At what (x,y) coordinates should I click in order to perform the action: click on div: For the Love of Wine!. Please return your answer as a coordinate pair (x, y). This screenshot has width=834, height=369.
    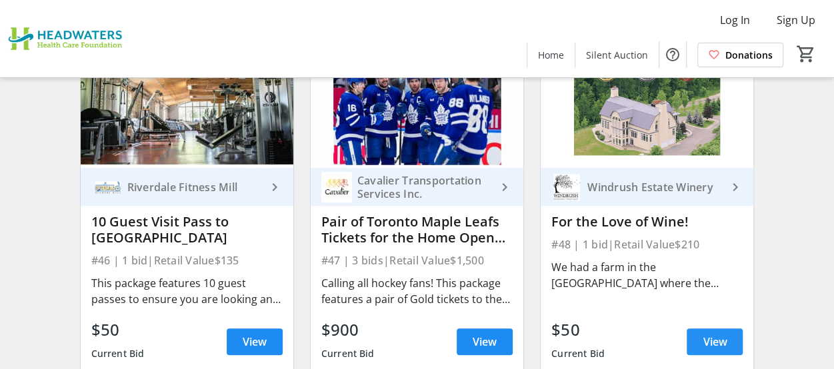
    Looking at the image, I should click on (647, 222).